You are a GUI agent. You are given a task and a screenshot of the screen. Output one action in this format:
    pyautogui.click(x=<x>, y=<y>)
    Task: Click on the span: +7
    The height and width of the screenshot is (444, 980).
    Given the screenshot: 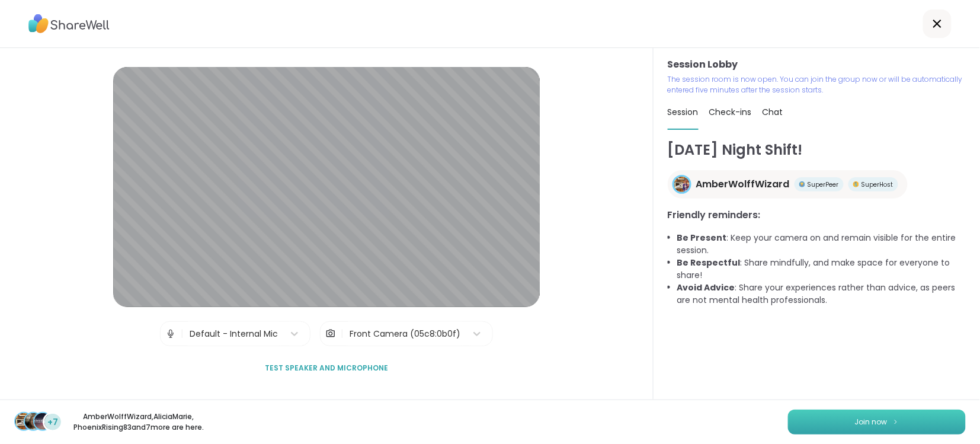 What is the action you would take?
    pyautogui.click(x=53, y=422)
    